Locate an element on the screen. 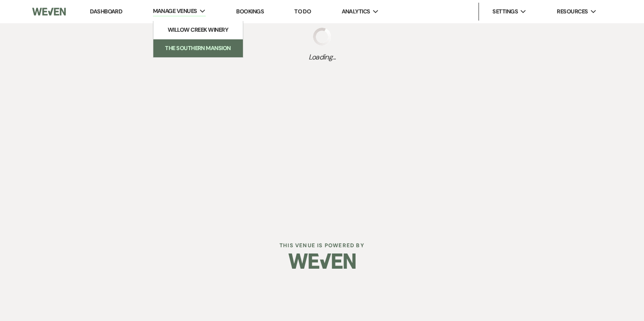  li: The Southern Mansion is located at coordinates (198, 49).